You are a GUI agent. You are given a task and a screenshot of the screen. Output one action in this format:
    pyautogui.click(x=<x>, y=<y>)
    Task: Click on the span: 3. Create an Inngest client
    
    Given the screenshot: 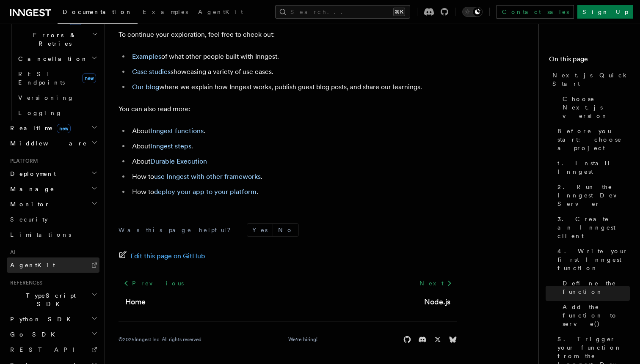 What is the action you would take?
    pyautogui.click(x=593, y=228)
    